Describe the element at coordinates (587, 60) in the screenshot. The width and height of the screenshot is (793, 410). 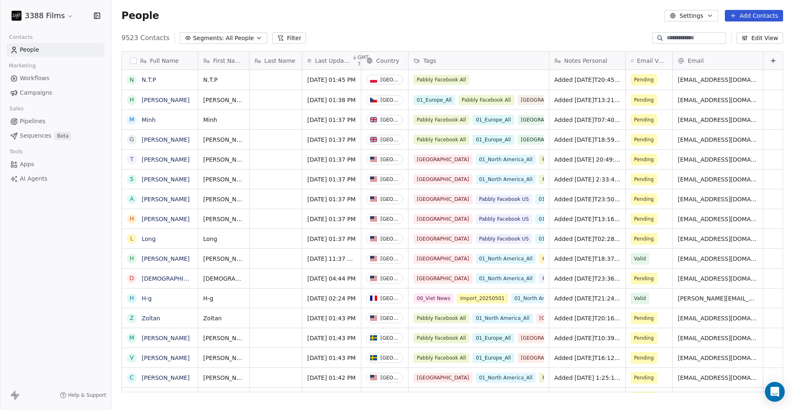
I see `div: Notes Personal` at that location.